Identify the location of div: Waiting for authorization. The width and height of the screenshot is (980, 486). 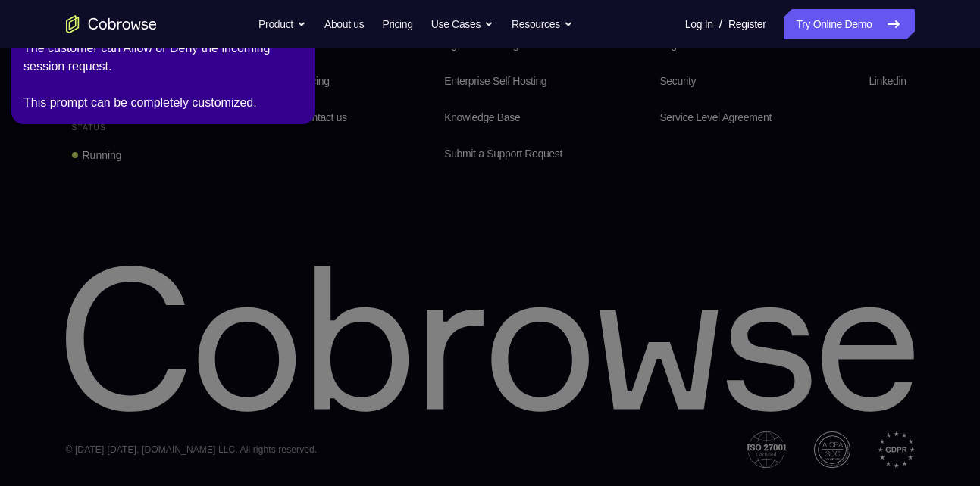
(285, 232).